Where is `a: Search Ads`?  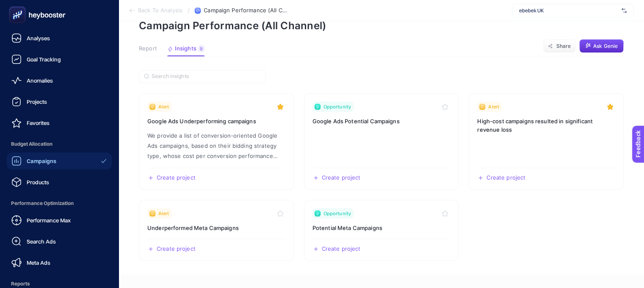 a: Search Ads is located at coordinates (60, 241).